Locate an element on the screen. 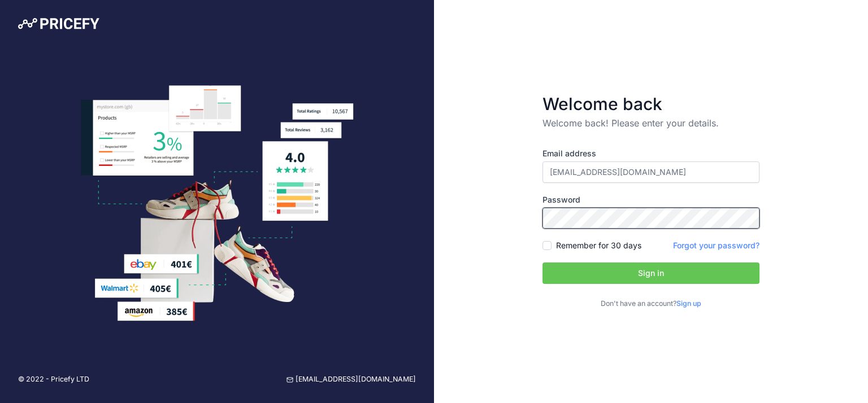  p: Welcome back! Please enter your details. is located at coordinates (651, 123).